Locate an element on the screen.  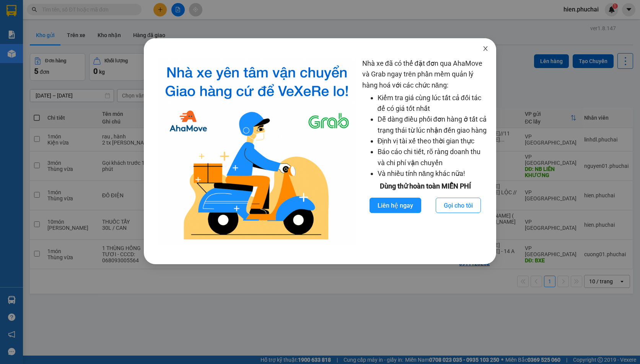
li: Kiểm tra giá cùng lúc tất cả đối tác để có giá tốt nhất is located at coordinates (433, 103).